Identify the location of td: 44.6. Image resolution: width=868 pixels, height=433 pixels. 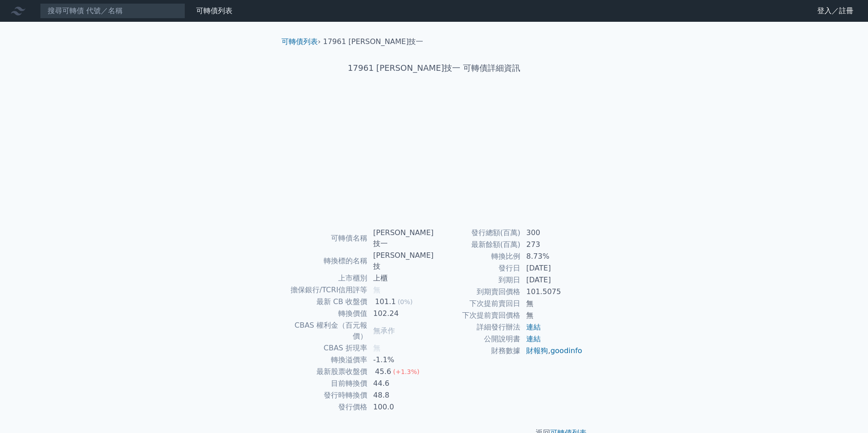
(400, 383).